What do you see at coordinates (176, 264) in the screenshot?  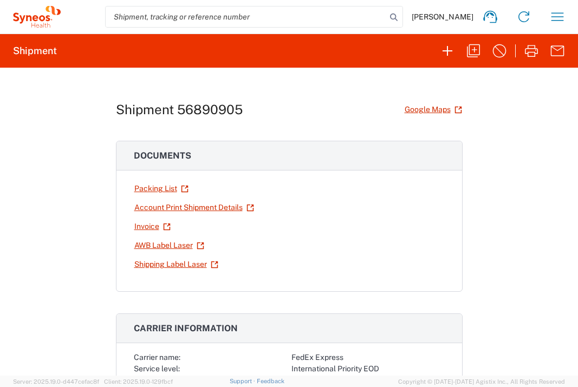 I see `a: Shipping Label Laser` at bounding box center [176, 264].